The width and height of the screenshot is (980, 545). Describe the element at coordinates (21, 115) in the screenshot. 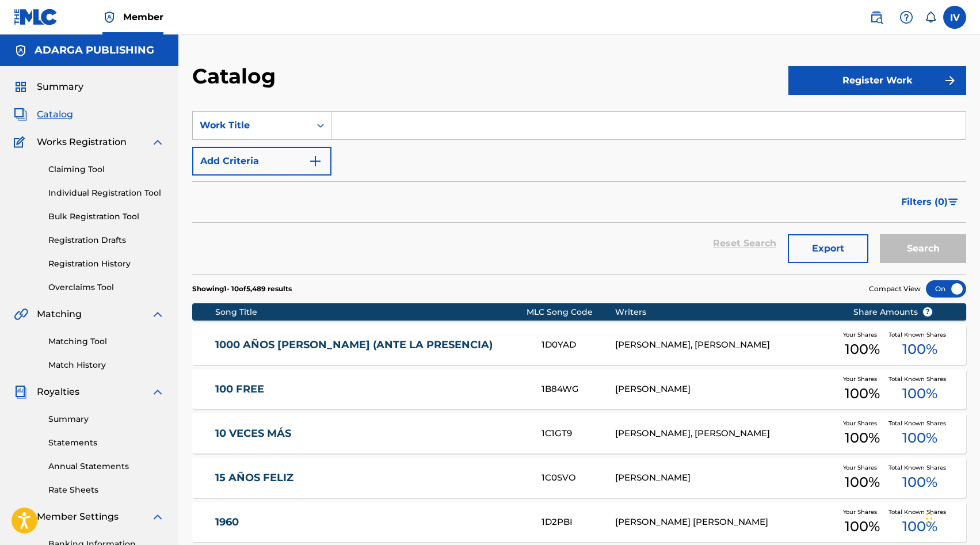

I see `img: Catalog` at that location.